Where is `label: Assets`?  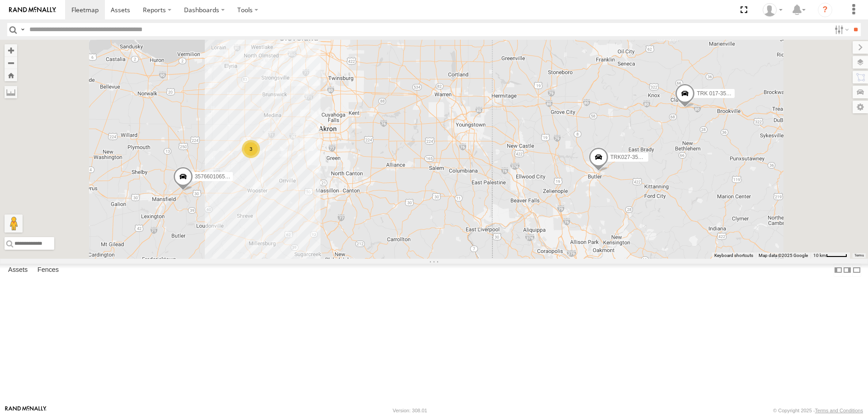
label: Assets is located at coordinates (18, 270).